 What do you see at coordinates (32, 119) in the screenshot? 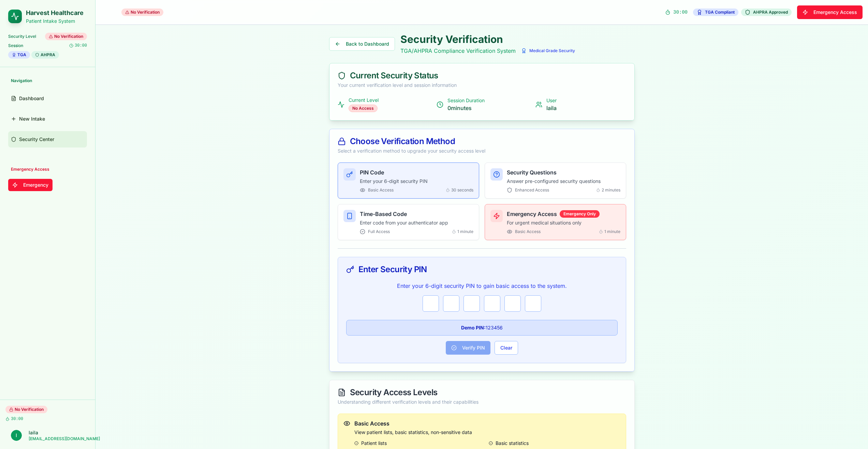
I see `span: New Intake` at bounding box center [32, 119].